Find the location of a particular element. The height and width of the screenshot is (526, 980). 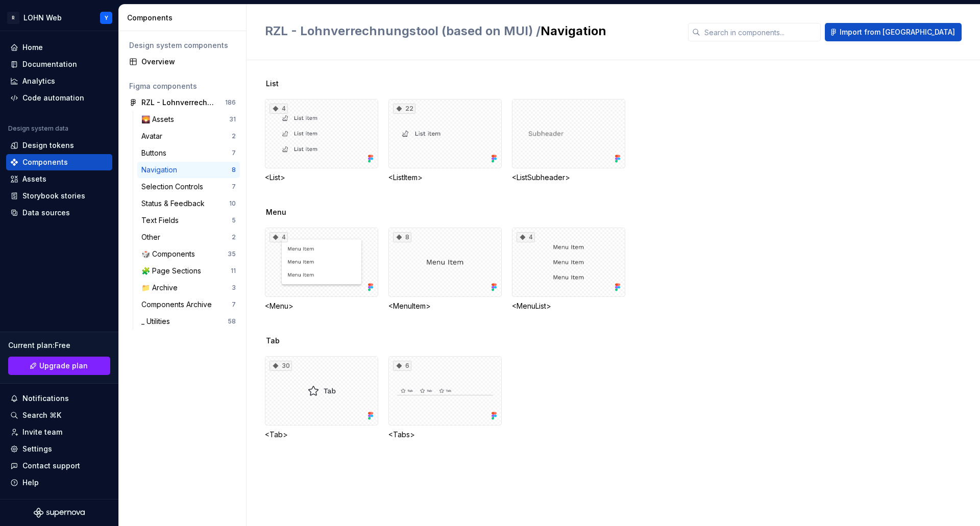

button: Help is located at coordinates (59, 482).